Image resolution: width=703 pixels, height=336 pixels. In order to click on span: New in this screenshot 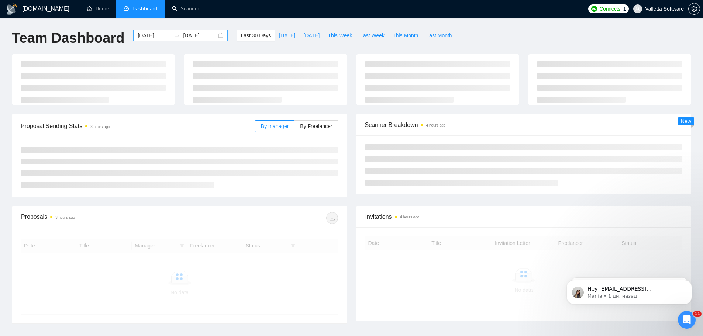, I will do `click(686, 121)`.